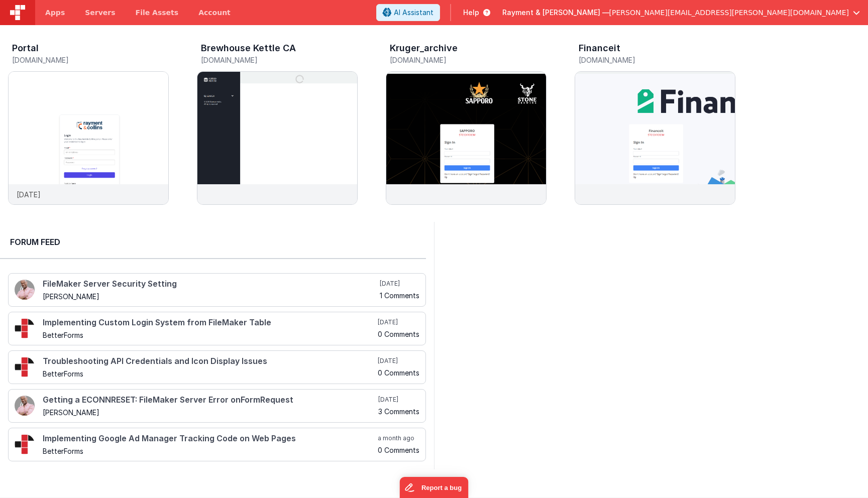 The height and width of the screenshot is (498, 868). What do you see at coordinates (209, 361) in the screenshot?
I see `h4: Troubleshooting API Credentials and Icon Display Issues` at bounding box center [209, 361].